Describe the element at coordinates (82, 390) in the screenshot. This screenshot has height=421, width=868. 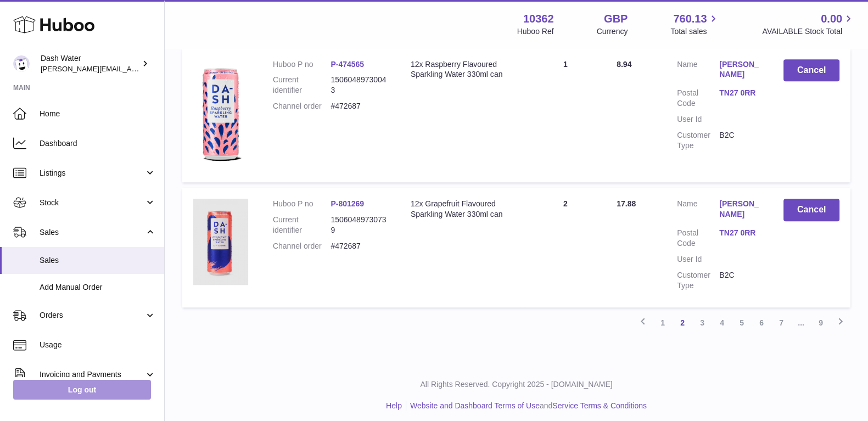
I see `a: Log out` at that location.